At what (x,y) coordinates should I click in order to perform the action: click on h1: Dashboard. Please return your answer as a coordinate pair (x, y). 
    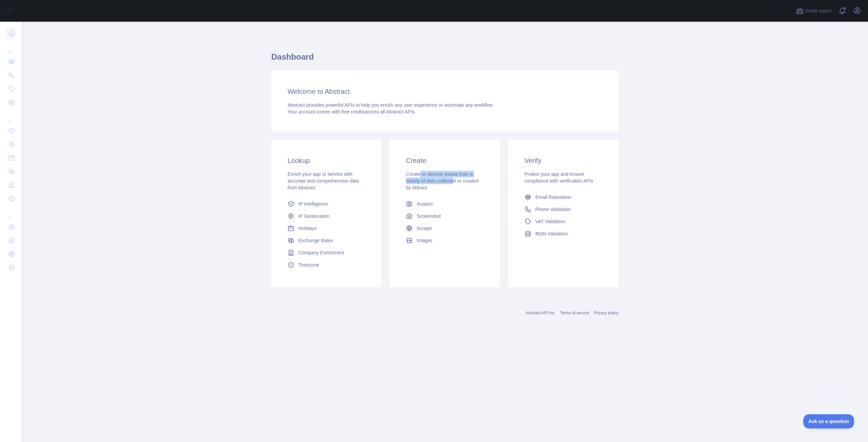
    Looking at the image, I should click on (444, 60).